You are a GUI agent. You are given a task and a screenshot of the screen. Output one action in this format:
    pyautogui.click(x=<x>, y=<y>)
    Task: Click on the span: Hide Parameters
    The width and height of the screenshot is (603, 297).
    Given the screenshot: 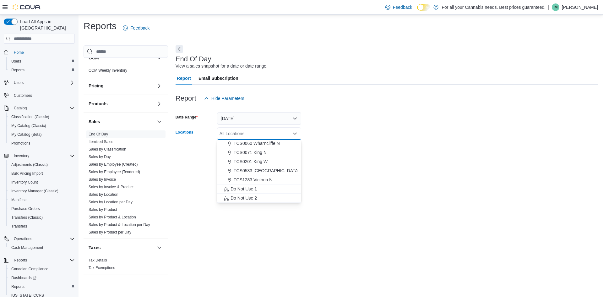 What is the action you would take?
    pyautogui.click(x=228, y=98)
    